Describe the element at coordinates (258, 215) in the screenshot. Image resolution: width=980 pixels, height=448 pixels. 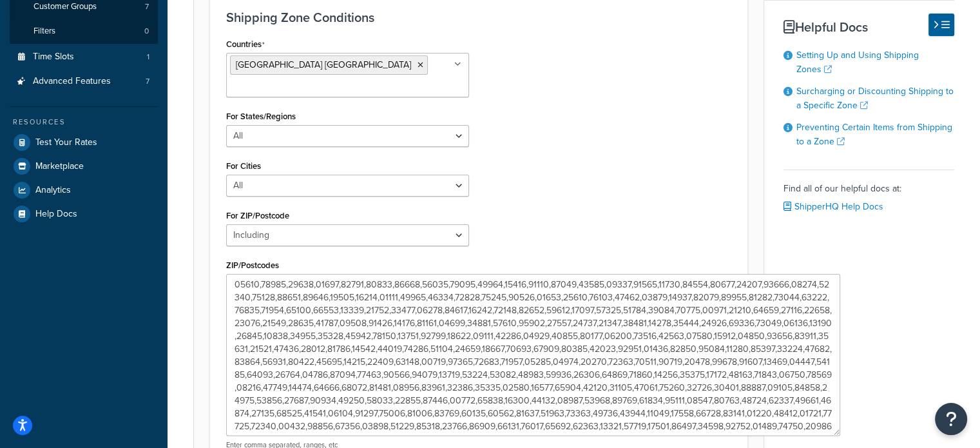
I see `label: For ZIP/Postcode` at that location.